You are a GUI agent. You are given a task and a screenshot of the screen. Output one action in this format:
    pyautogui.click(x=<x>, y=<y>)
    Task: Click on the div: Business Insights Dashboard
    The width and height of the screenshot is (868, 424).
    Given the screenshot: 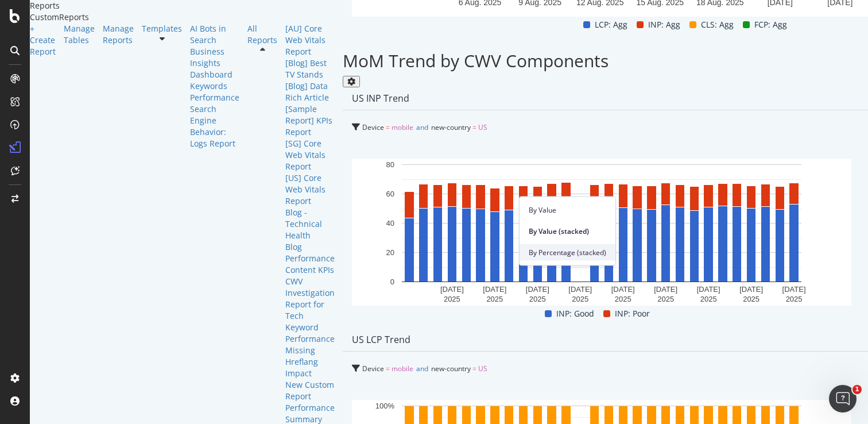 What is the action you would take?
    pyautogui.click(x=215, y=63)
    